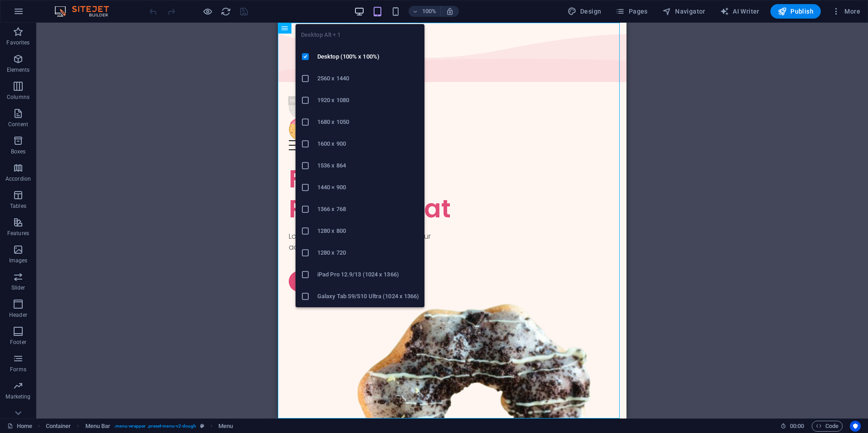 Image resolution: width=868 pixels, height=433 pixels. Describe the element at coordinates (18, 97) in the screenshot. I see `p: Columns` at that location.